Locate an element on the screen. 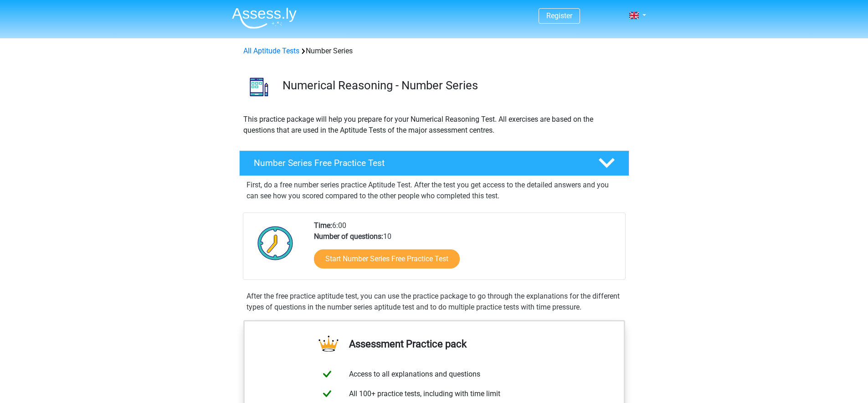 This screenshot has width=868, height=403. a: Start Number Series Free Practice Test is located at coordinates (387, 259).